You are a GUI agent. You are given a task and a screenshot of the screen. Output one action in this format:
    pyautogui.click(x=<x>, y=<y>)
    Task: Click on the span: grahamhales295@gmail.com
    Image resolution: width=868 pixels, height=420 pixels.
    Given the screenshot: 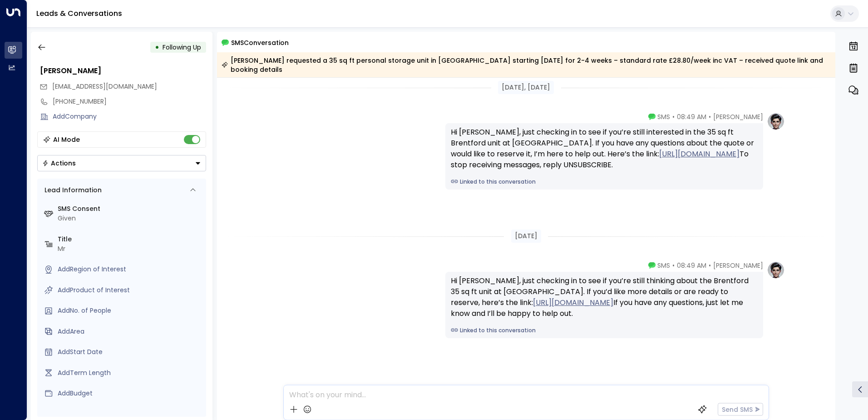 What is the action you would take?
    pyautogui.click(x=104, y=86)
    